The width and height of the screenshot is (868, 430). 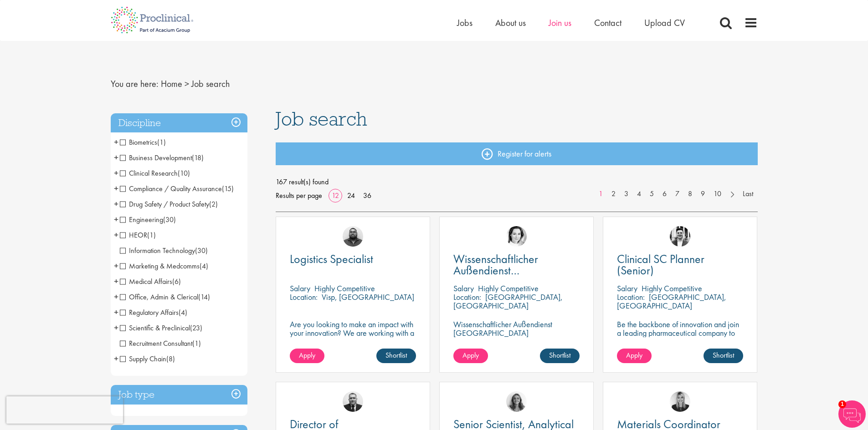 I want to click on a: Logistics Specialist, so click(x=353, y=259).